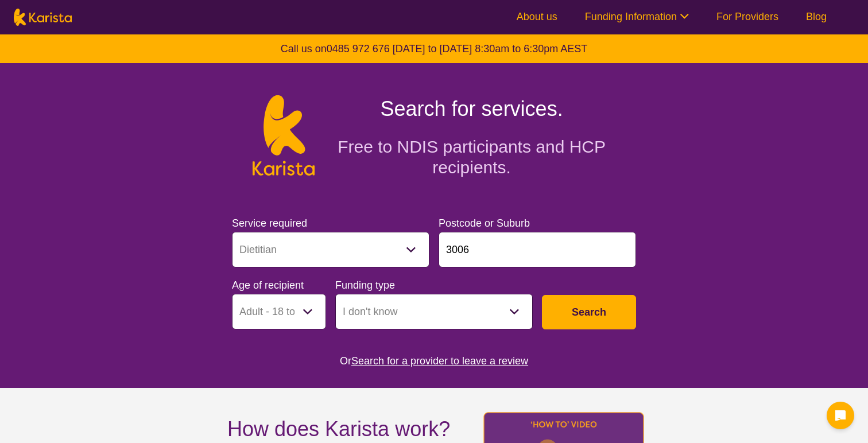 Image resolution: width=868 pixels, height=443 pixels. What do you see at coordinates (348, 429) in the screenshot?
I see `h1: How does Karista work?` at bounding box center [348, 429].